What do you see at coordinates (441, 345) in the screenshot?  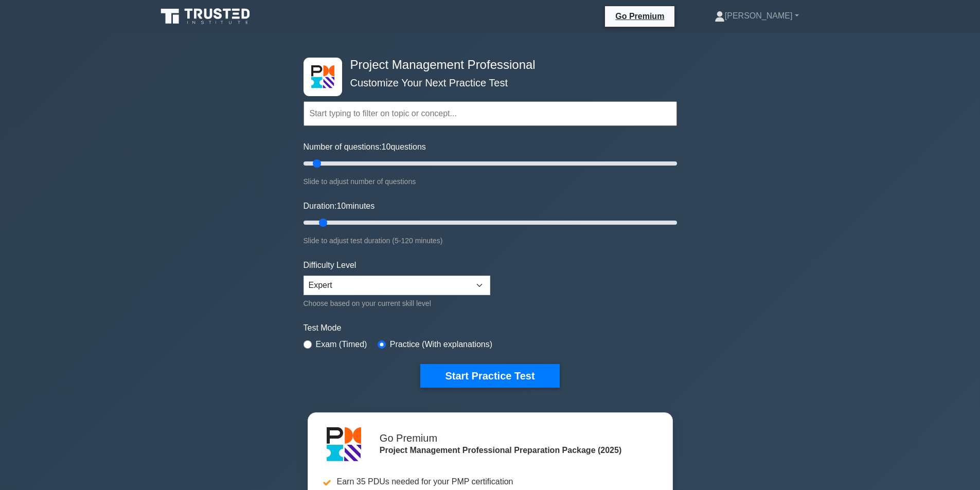 I see `label: Practice (With explanations)` at bounding box center [441, 345].